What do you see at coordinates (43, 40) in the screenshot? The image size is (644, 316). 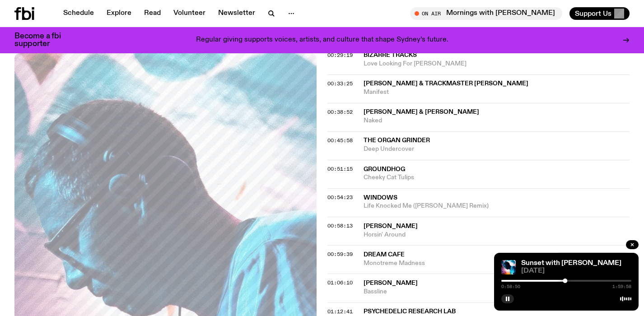 I see `h3: Become a fbi supporter` at bounding box center [43, 40].